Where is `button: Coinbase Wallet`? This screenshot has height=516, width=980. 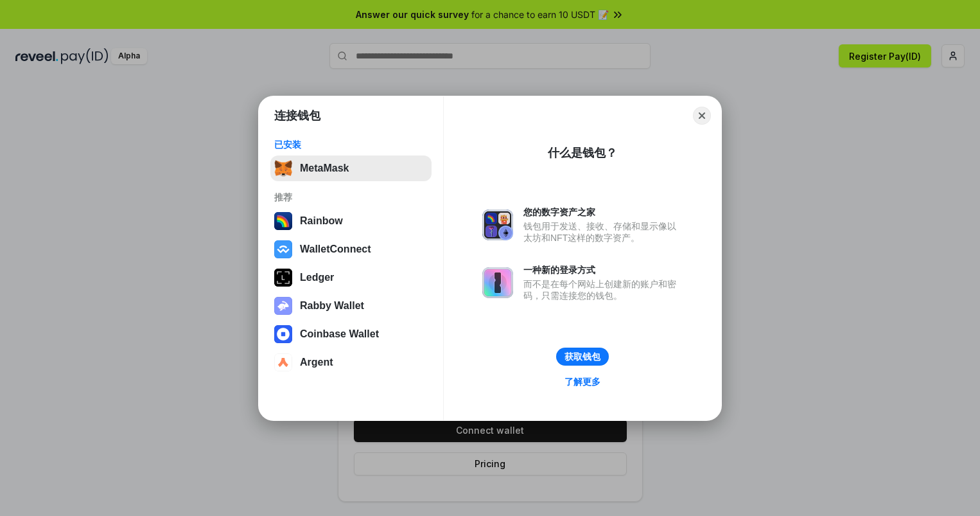
button: Coinbase Wallet is located at coordinates (350, 334).